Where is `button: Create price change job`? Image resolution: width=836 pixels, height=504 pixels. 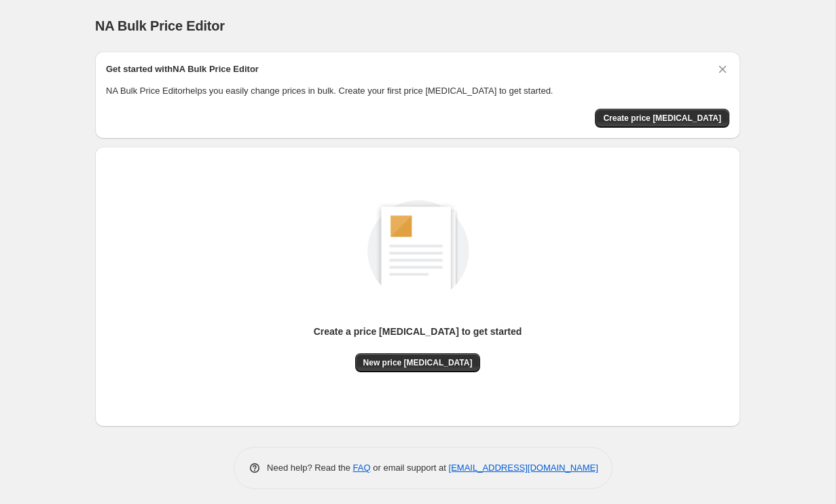 button: Create price change job is located at coordinates (662, 118).